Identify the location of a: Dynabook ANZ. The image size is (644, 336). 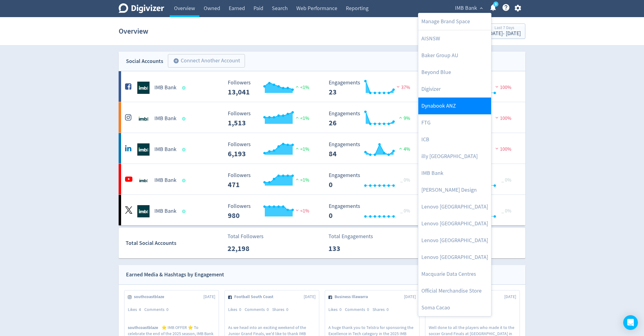
(455, 106).